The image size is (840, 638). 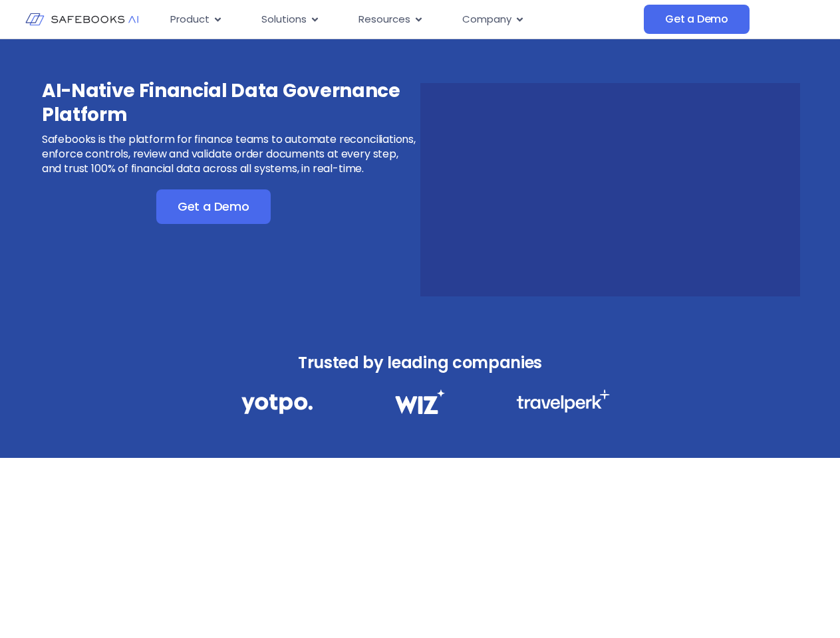 What do you see at coordinates (277, 404) in the screenshot?
I see `img: Financial Data Governance 1` at bounding box center [277, 404].